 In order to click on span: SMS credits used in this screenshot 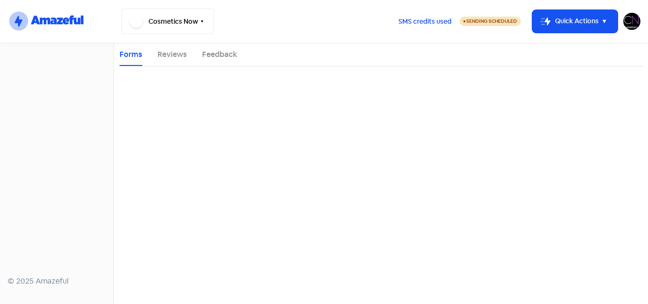, I will do `click(425, 21)`.